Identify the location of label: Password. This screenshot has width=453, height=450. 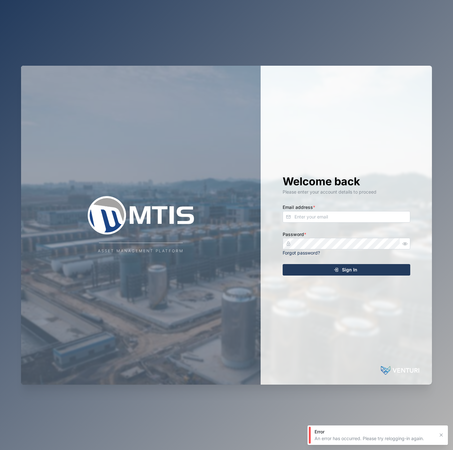
(294, 234).